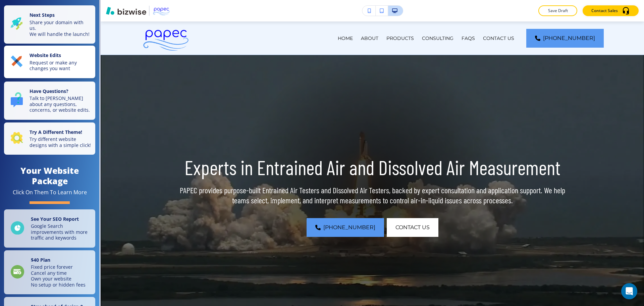 The image size is (644, 306). Describe the element at coordinates (604, 11) in the screenshot. I see `p: Contact Sales` at that location.